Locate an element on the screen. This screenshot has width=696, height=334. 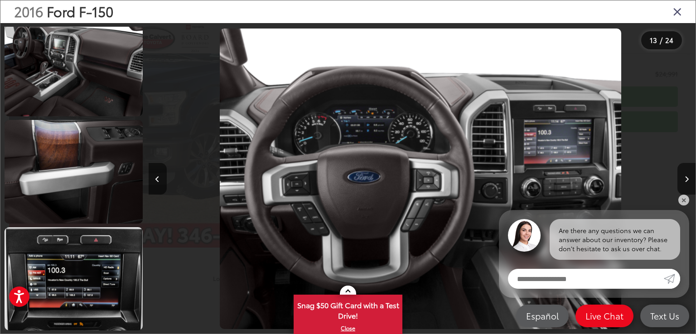
input: Enter your message is located at coordinates (586, 279).